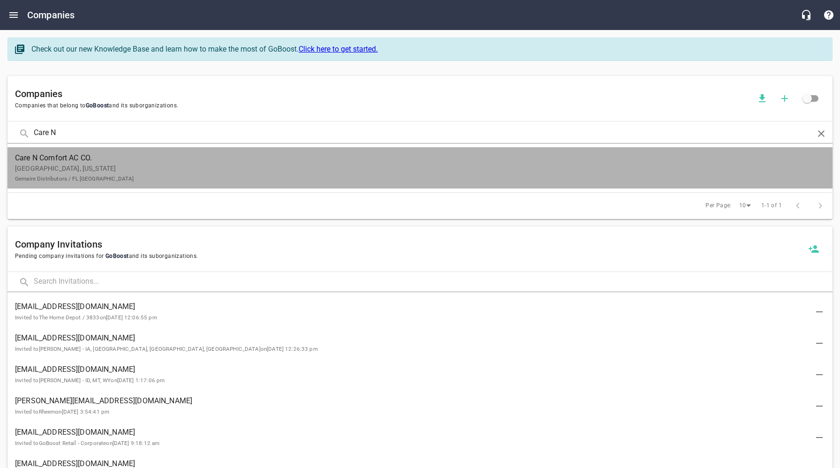  What do you see at coordinates (433, 282) in the screenshot?
I see `input: Search Invitations...` at bounding box center [433, 282].